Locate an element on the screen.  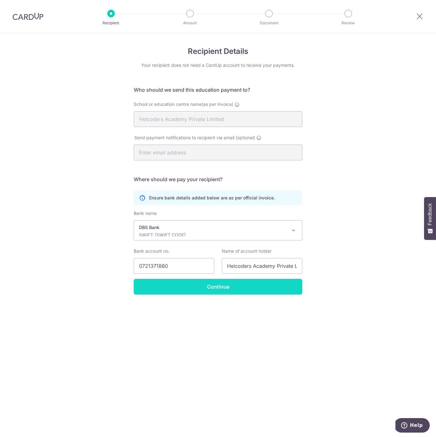
p: Document is located at coordinates (269, 23).